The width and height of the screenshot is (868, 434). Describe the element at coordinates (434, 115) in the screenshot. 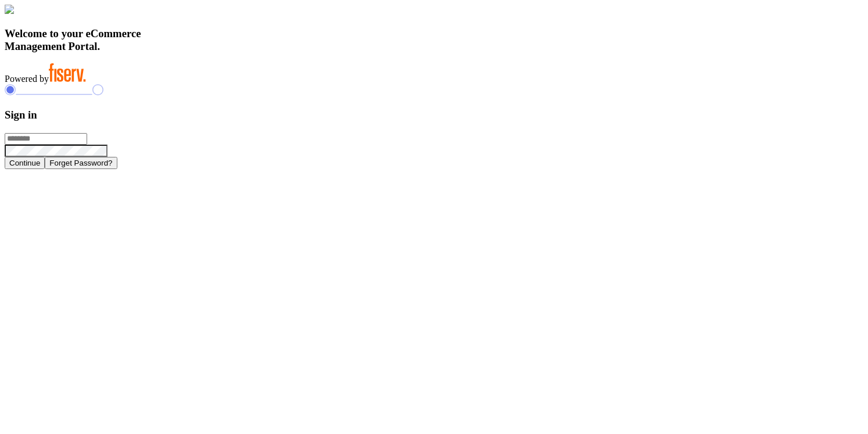

I see `h3: Sign in` at that location.